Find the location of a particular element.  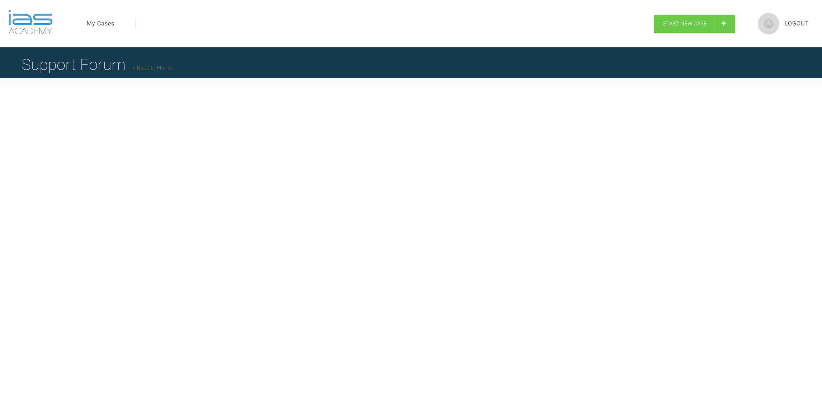

span: Start New Case is located at coordinates (685, 24).